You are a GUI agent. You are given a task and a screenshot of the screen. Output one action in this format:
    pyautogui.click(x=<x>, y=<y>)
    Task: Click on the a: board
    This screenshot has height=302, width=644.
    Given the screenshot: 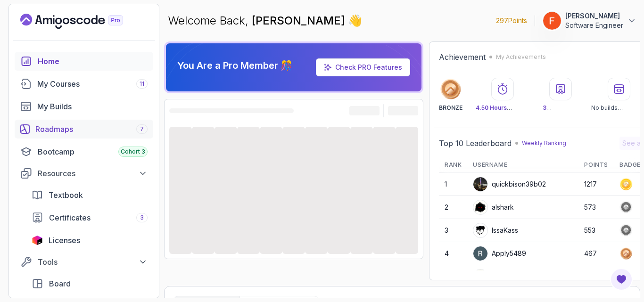 What is the action you would take?
    pyautogui.click(x=89, y=284)
    